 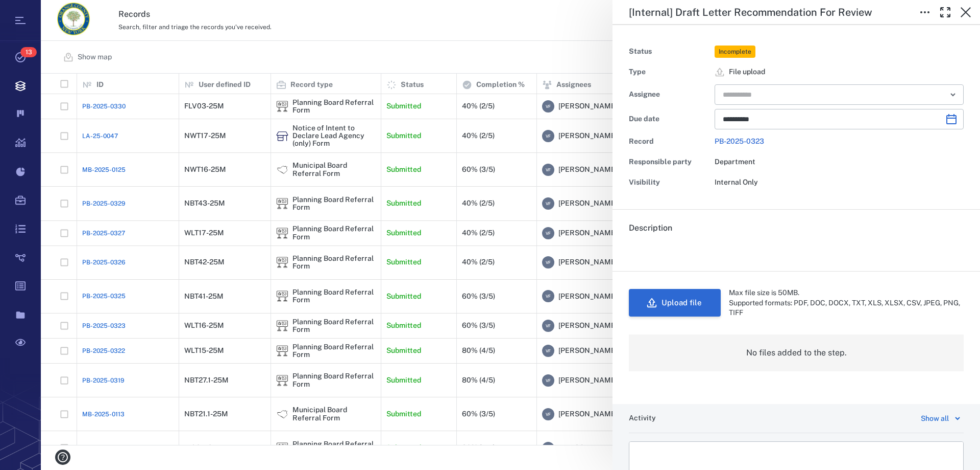 I want to click on div: No files added to the step., so click(x=797, y=353).